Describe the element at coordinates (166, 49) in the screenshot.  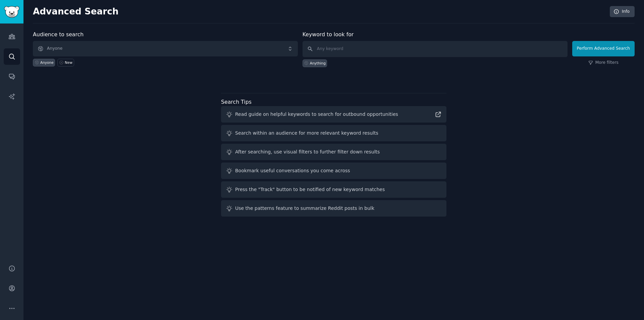
I see `button: Anyone` at that location.